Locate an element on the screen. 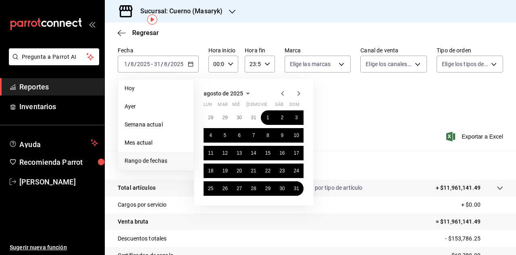  abbr: 28 de agosto de 2025 is located at coordinates (253, 189).